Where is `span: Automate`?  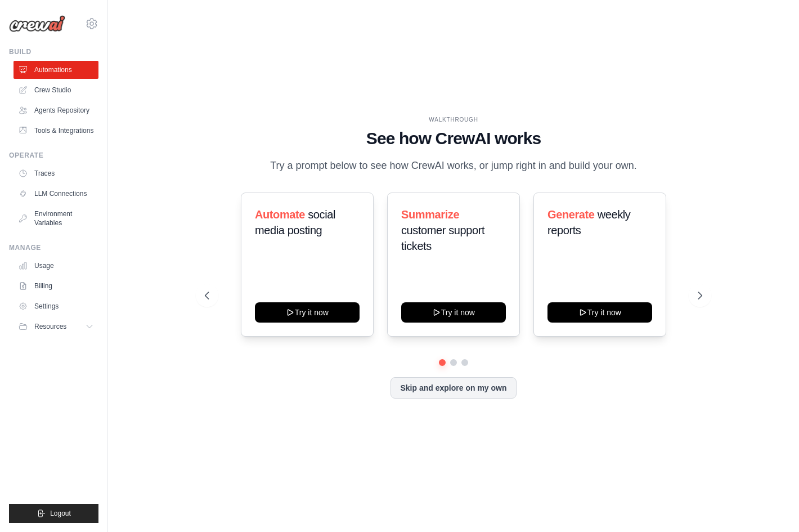 span: Automate is located at coordinates (280, 214).